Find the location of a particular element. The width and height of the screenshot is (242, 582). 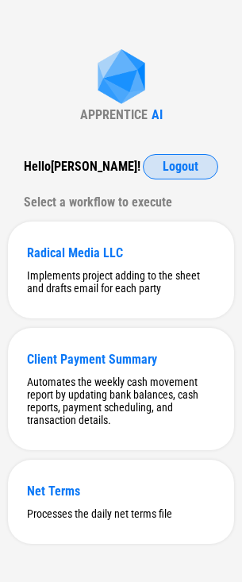

div: APPRENTICE is located at coordinates (113, 114).